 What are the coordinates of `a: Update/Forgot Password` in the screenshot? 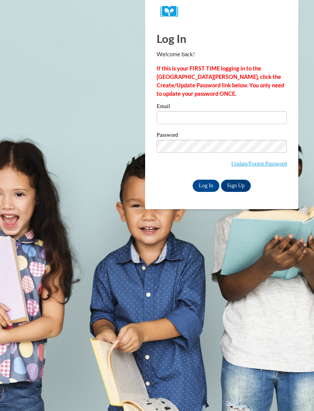 It's located at (259, 163).